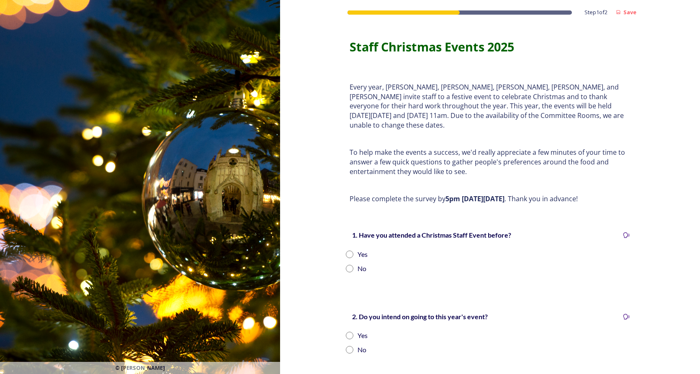 Image resolution: width=700 pixels, height=374 pixels. I want to click on strong: 1. Have you attended a Christmas Staff Event before?, so click(432, 235).